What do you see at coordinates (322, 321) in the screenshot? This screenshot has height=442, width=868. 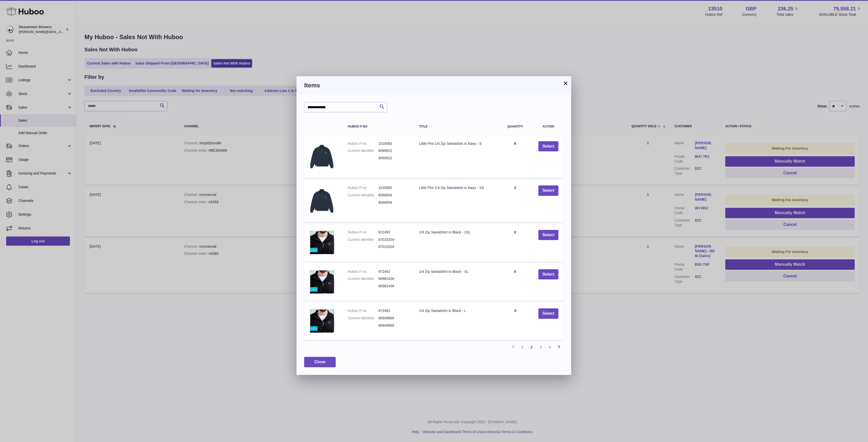 I see `img: 1/4 Zip Sweatshirt in Black - L` at bounding box center [322, 321].